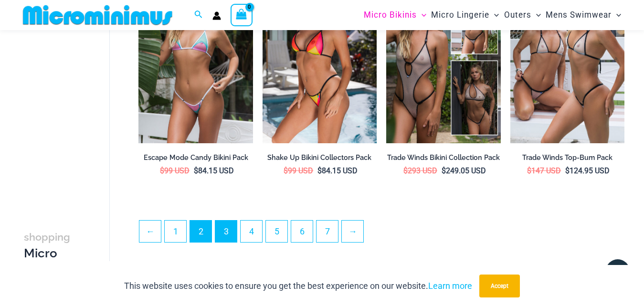  Describe the element at coordinates (587, 171) in the screenshot. I see `bdi: 124.95 USD` at that location.